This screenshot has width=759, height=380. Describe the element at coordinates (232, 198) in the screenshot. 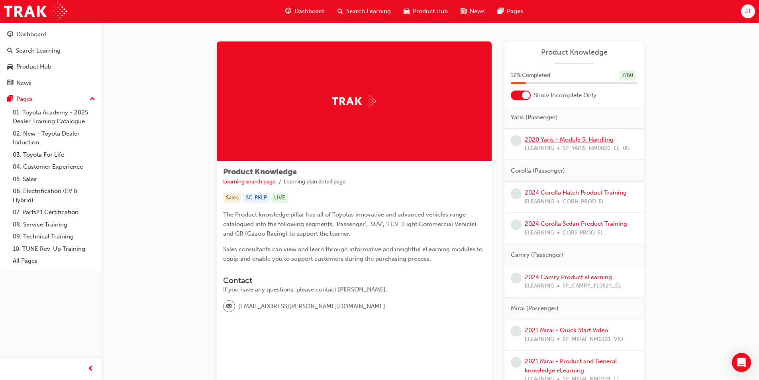

I see `div: Sales` at that location.